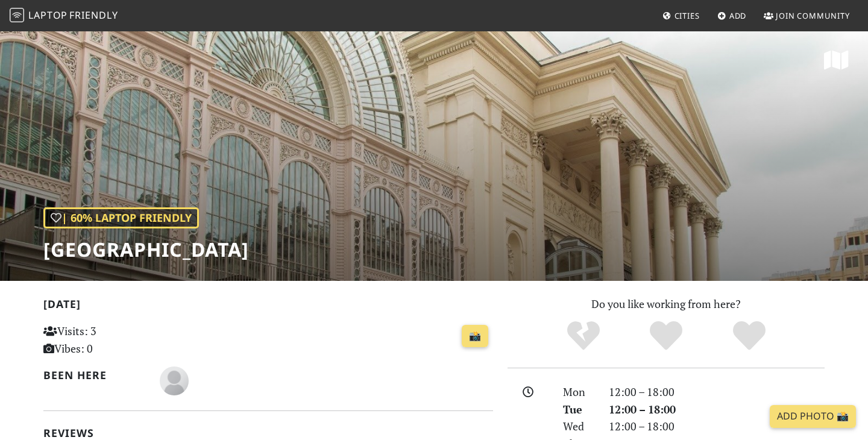 Image resolution: width=868 pixels, height=440 pixels. What do you see at coordinates (687, 16) in the screenshot?
I see `span: Cities` at bounding box center [687, 16].